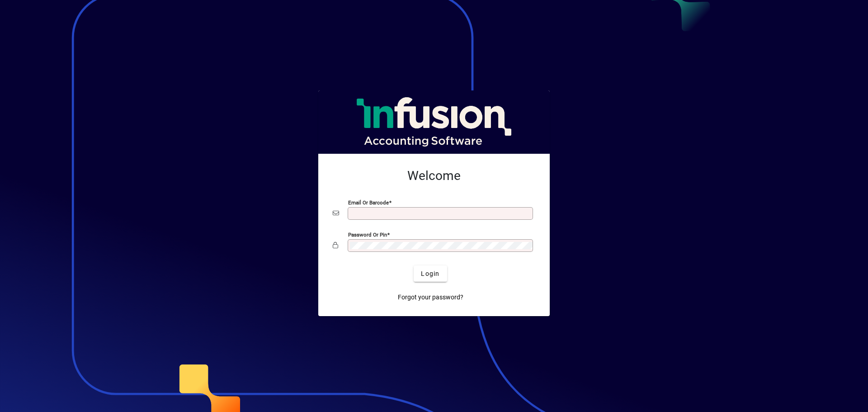 Image resolution: width=868 pixels, height=412 pixels. What do you see at coordinates (431, 297) in the screenshot?
I see `a: Forgot your password?` at bounding box center [431, 297].